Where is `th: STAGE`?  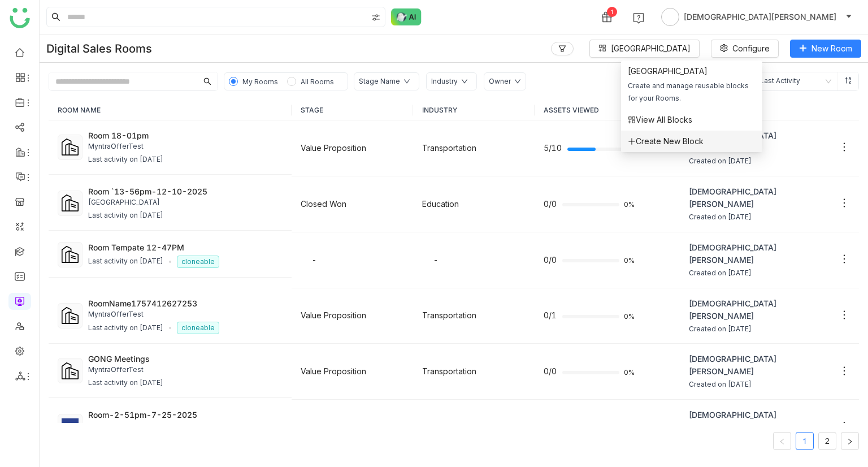 th: STAGE is located at coordinates (352, 110).